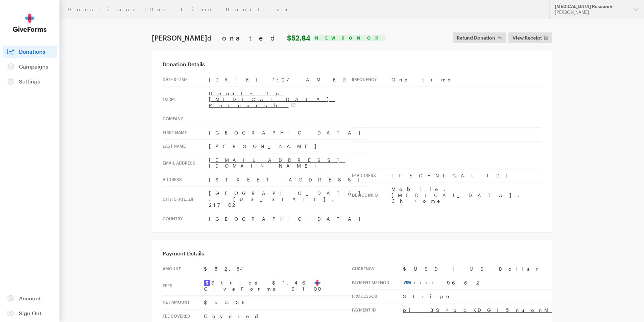 This screenshot has height=322, width=644. I want to click on img: GiveForms, so click(30, 23).